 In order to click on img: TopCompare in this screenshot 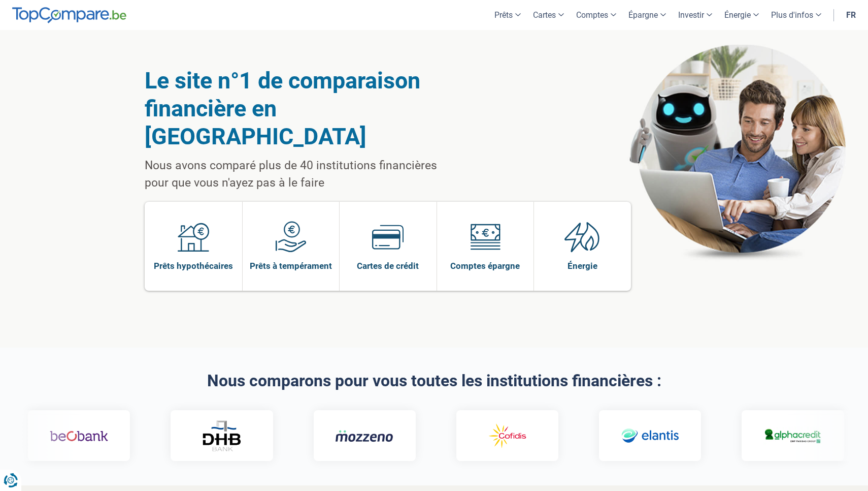, I will do `click(69, 15)`.